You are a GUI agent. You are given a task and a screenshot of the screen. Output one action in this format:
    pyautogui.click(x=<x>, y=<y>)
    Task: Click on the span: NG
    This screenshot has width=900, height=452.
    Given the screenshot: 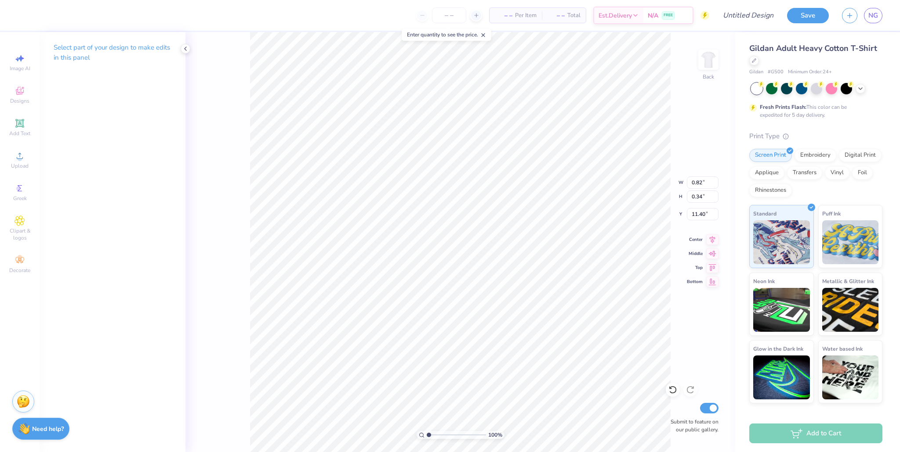 What is the action you would take?
    pyautogui.click(x=873, y=15)
    